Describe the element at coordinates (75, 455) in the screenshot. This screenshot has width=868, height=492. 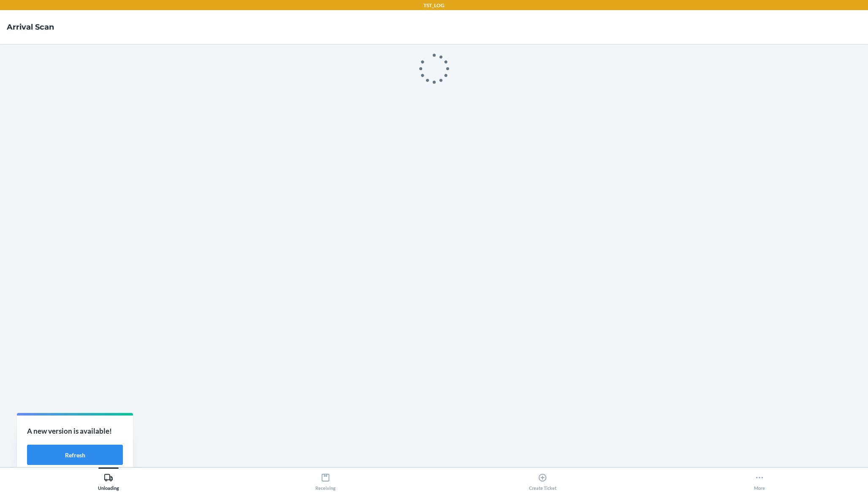
I see `button: Refresh` at that location.